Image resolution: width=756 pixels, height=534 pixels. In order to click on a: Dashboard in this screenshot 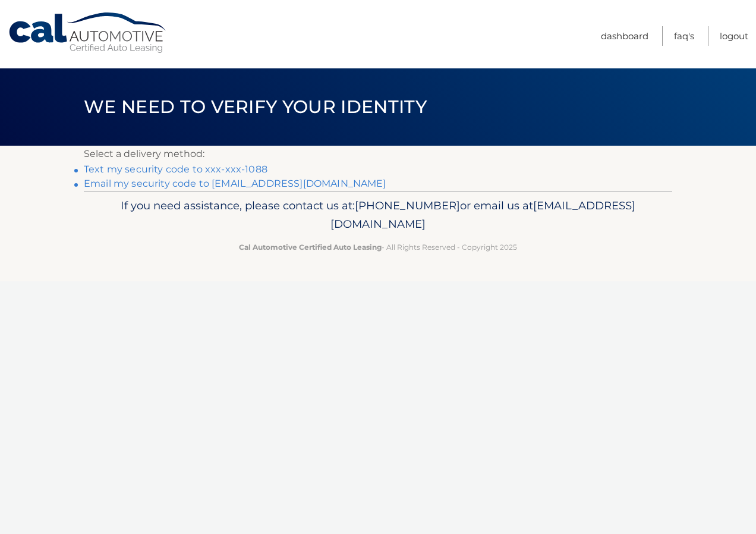, I will do `click(625, 36)`.